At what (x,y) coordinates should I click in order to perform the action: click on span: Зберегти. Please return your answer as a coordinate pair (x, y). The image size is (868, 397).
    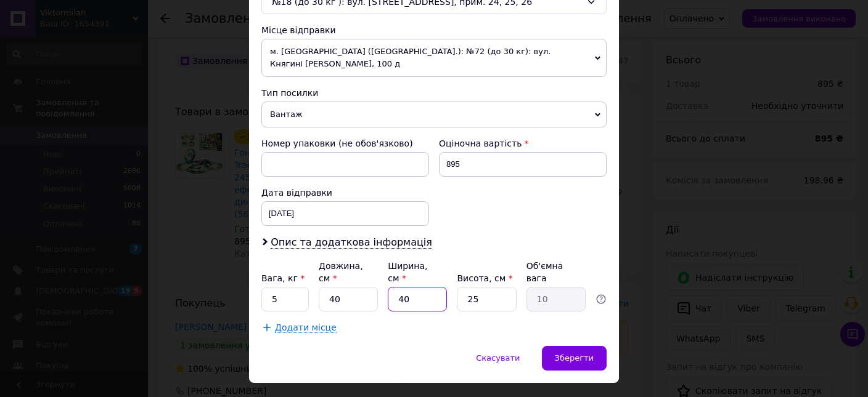
    Looking at the image, I should click on (573, 358).